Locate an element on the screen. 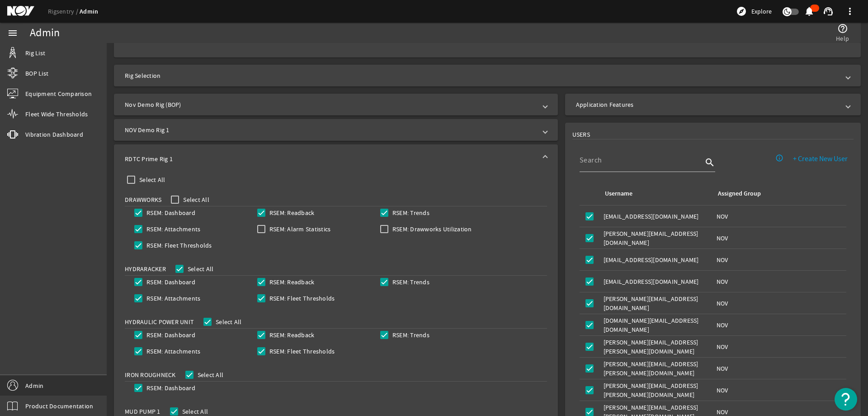 This screenshot has height=416, width=868. mat-icon: help_outline is located at coordinates (843, 29).